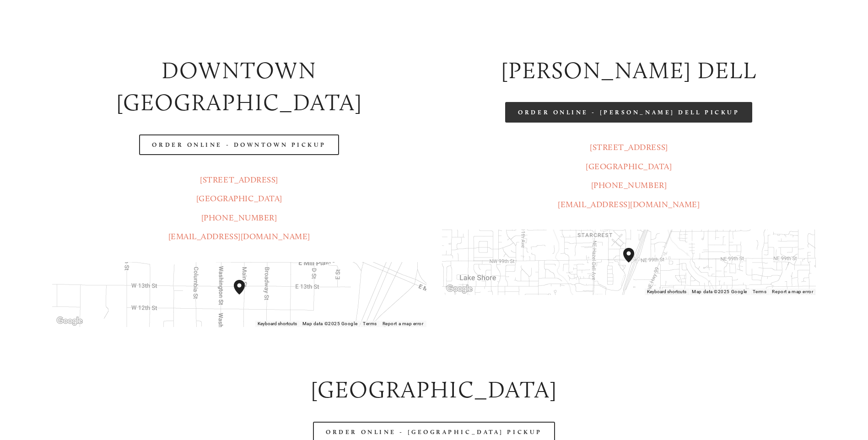  Describe the element at coordinates (635, 263) in the screenshot. I see `div: Amaro's Table 816 Northeast 98th Circle Vancouver, WA, 98665, United States` at that location.